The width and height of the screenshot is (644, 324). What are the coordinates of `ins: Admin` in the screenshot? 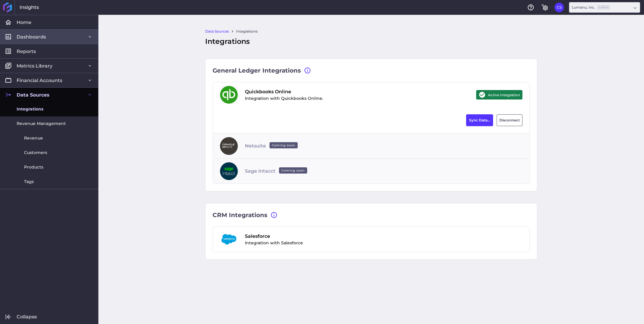 It's located at (603, 7).